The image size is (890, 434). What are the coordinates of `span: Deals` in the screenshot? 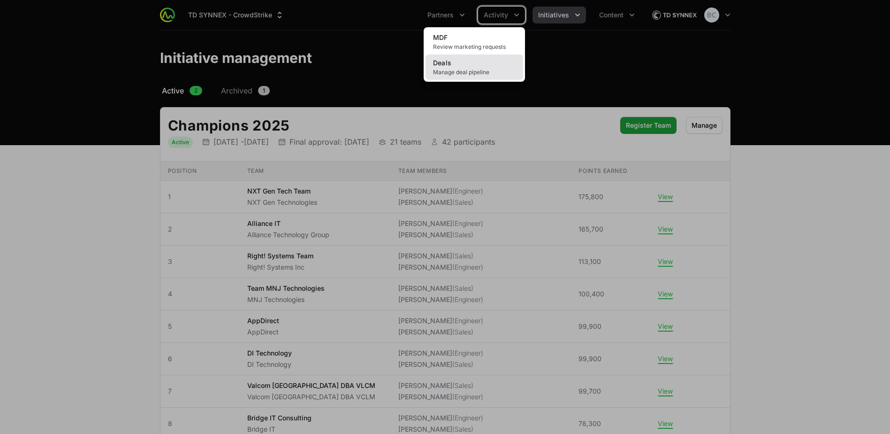 It's located at (443, 62).